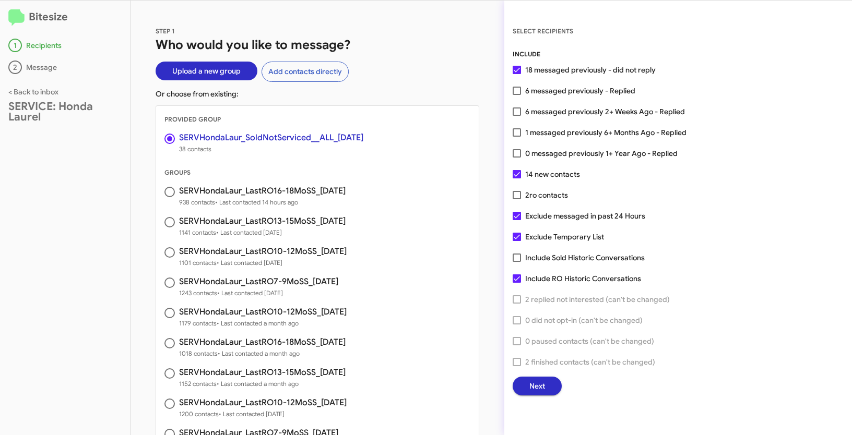 The image size is (852, 435). I want to click on span: Upload a new group, so click(206, 71).